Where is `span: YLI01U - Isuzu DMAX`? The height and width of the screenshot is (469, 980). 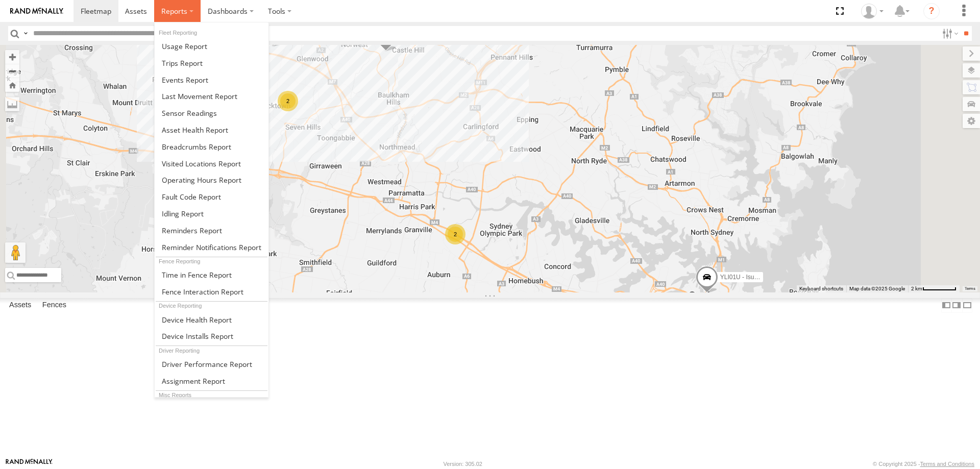 span: YLI01U - Isuzu DMAX is located at coordinates (750, 277).